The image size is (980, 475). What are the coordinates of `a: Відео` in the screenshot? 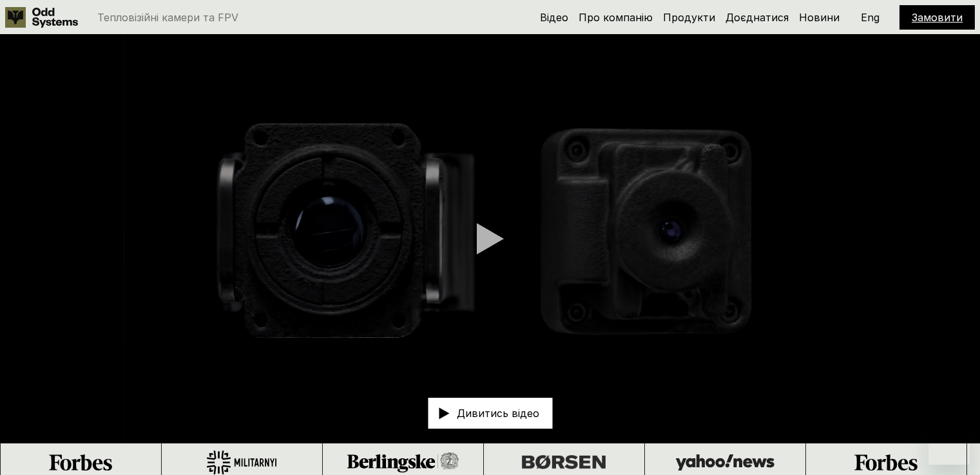 It's located at (554, 17).